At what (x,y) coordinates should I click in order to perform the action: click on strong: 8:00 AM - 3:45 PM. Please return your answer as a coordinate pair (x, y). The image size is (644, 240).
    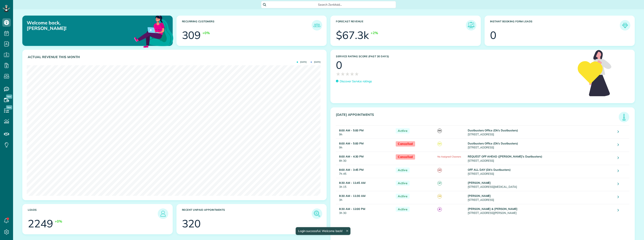
    Looking at the image, I should click on (352, 170).